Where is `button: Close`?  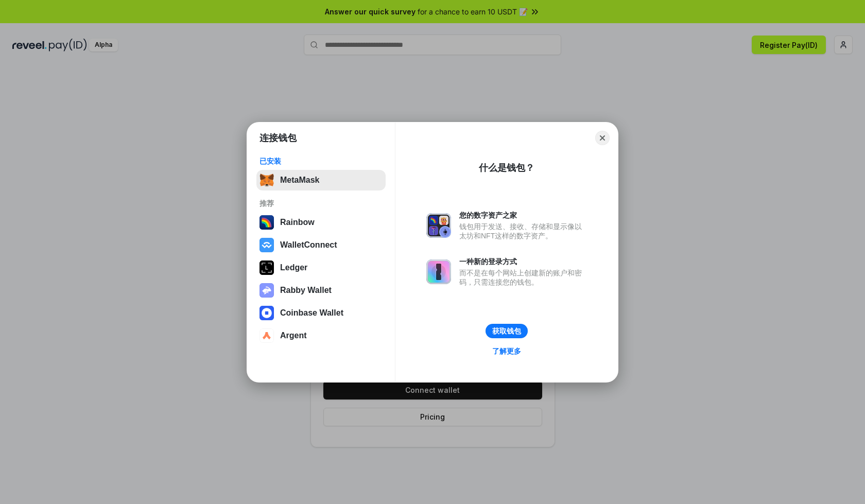 button: Close is located at coordinates (602, 138).